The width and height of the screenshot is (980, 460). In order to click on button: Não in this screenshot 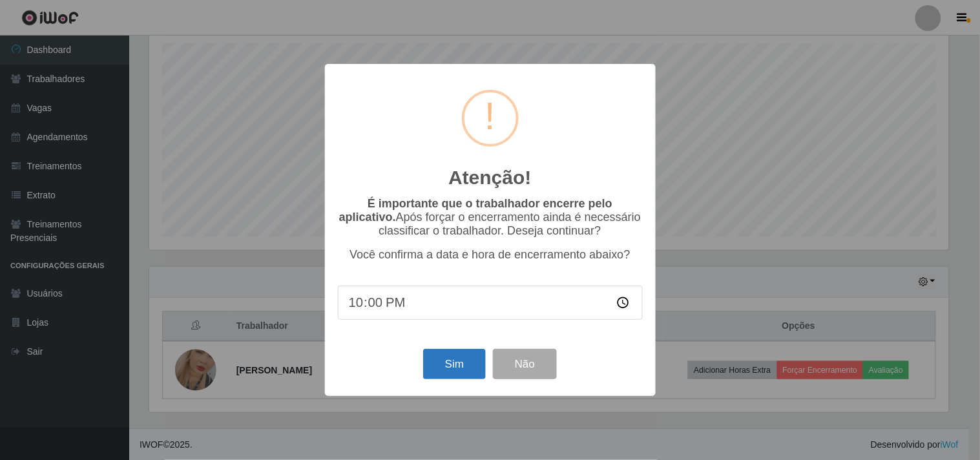, I will do `click(525, 364)`.